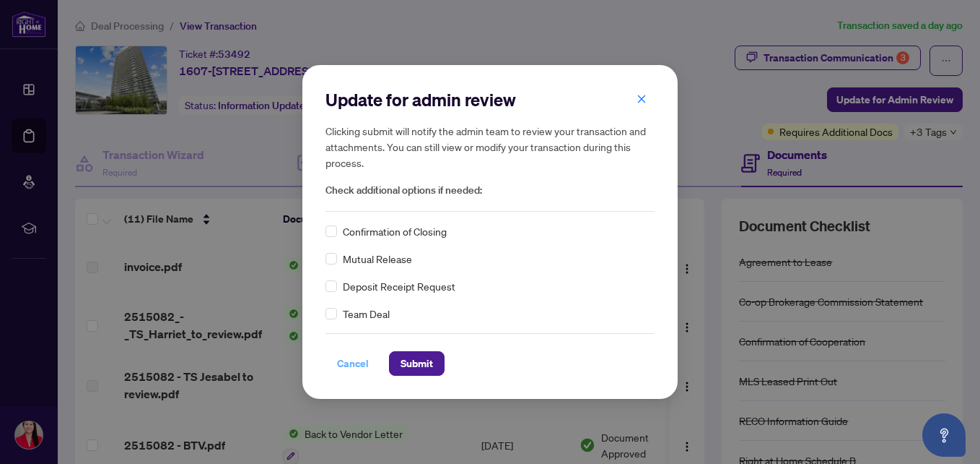  What do you see at coordinates (366, 314) in the screenshot?
I see `span: Team Deal` at bounding box center [366, 314].